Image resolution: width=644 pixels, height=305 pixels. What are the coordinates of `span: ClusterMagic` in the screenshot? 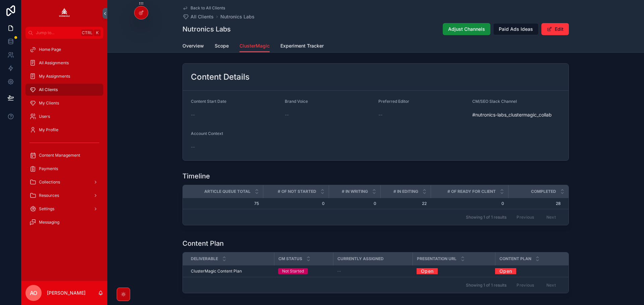 It's located at (255, 46).